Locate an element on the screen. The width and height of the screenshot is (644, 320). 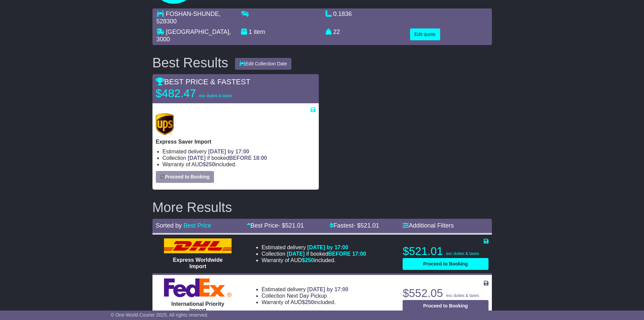
img: FedEx Express: International Priority Import is located at coordinates (197, 288).